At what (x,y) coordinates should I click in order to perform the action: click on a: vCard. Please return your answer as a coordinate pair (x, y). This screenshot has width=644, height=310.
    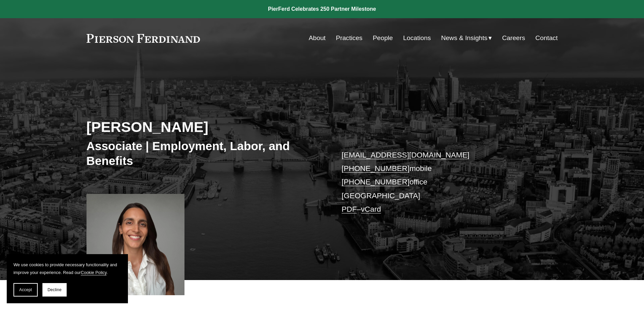
    Looking at the image, I should click on (371, 209).